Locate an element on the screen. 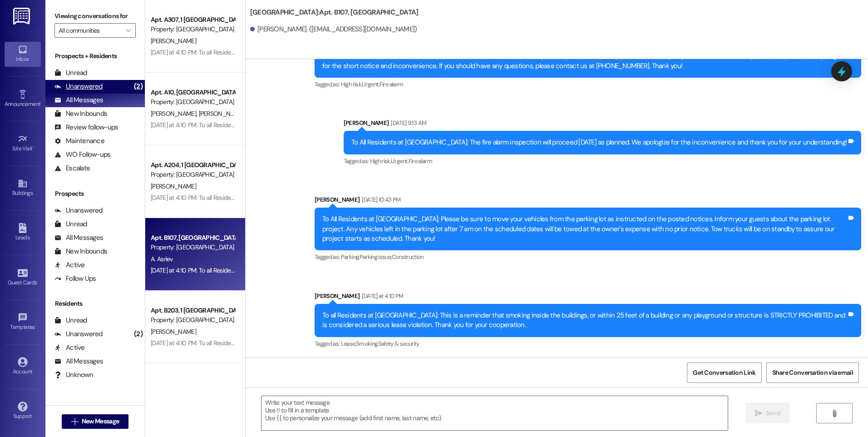  button: New Message is located at coordinates (95, 421).